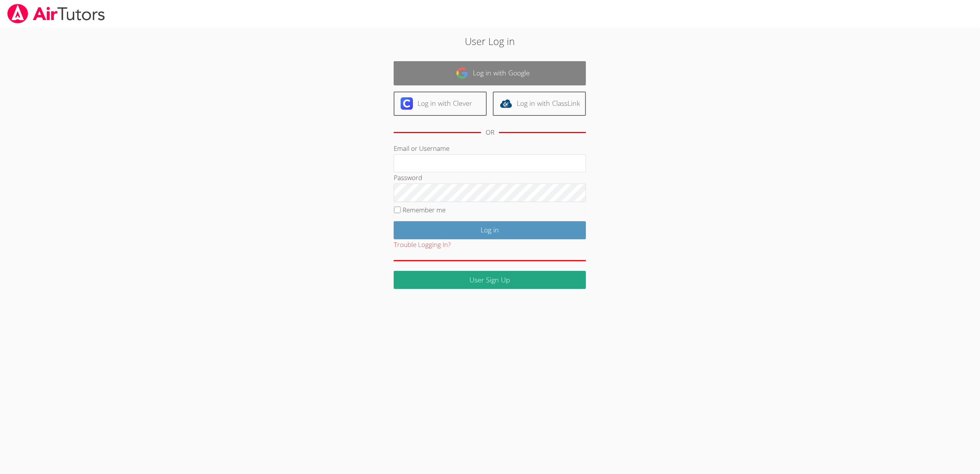 The height and width of the screenshot is (474, 980). Describe the element at coordinates (424, 209) in the screenshot. I see `label: Remember me` at that location.